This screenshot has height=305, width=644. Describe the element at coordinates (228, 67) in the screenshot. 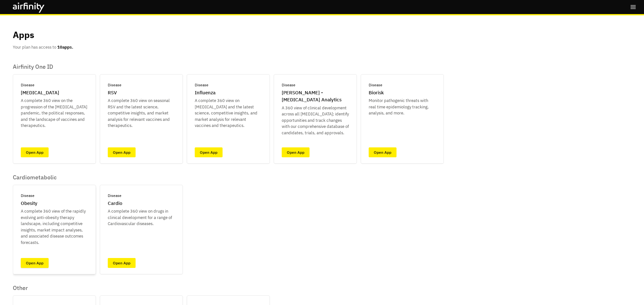

I see `p: Airfinity One ID` at that location.